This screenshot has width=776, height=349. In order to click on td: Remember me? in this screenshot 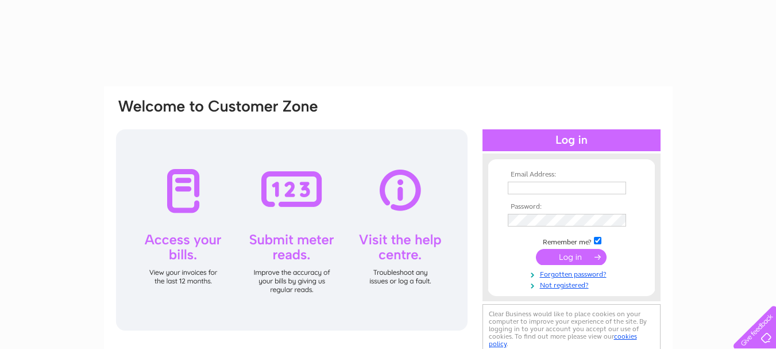, I will do `click(571, 241)`.